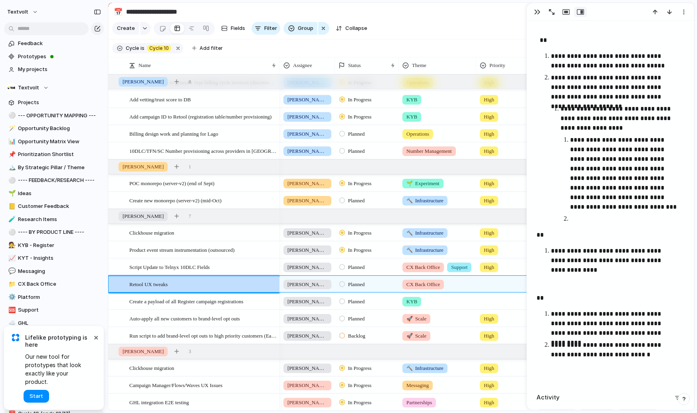  Describe the element at coordinates (54, 245) in the screenshot. I see `a: 🧑‍⚖️KYB - Register` at that location.